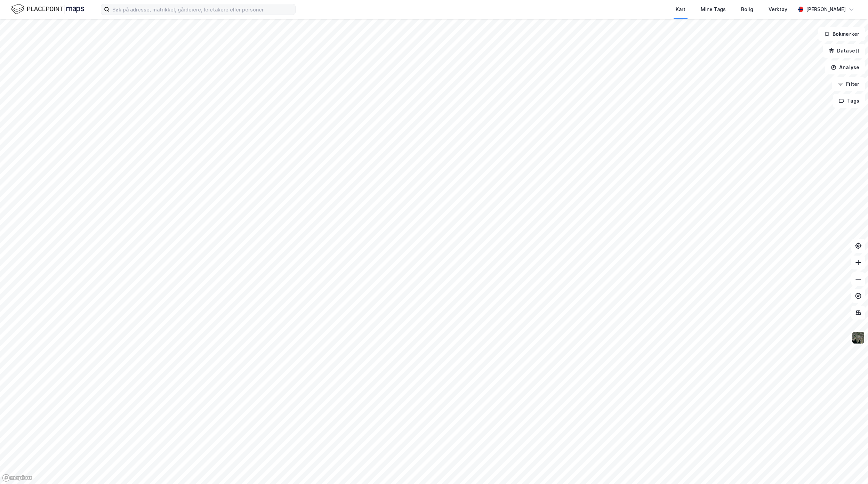 The width and height of the screenshot is (868, 484). I want to click on button: Analyse, so click(845, 67).